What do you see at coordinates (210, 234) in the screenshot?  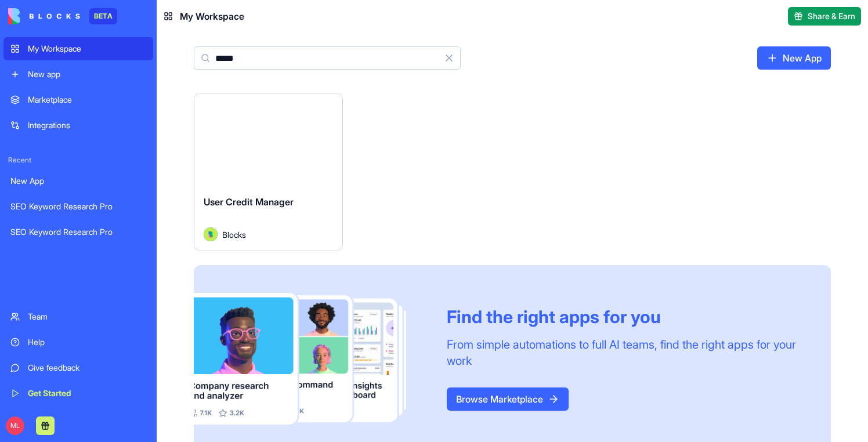 I see `img: Avatar` at bounding box center [210, 234].